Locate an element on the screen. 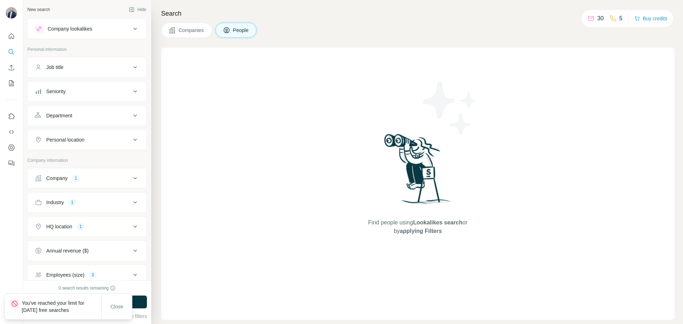 The width and height of the screenshot is (683, 324). span: People is located at coordinates (241, 30).